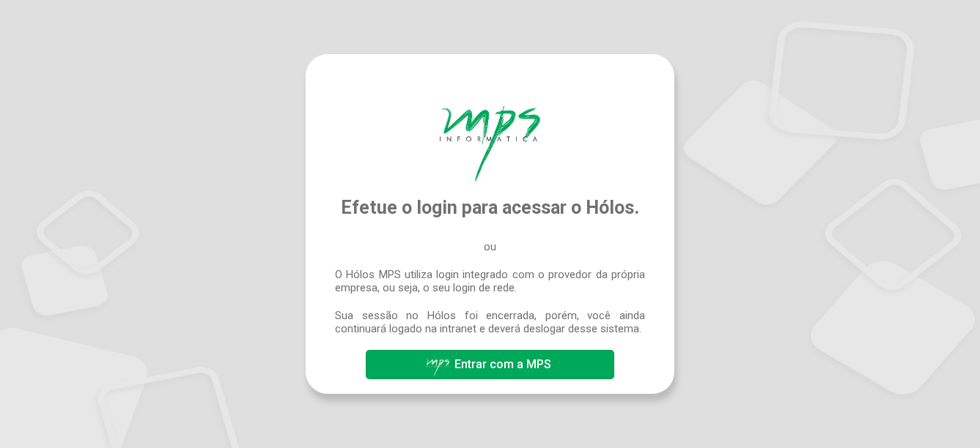 This screenshot has height=448, width=980. Describe the element at coordinates (490, 207) in the screenshot. I see `span: Efetue o login para acessar o Hólos.` at that location.